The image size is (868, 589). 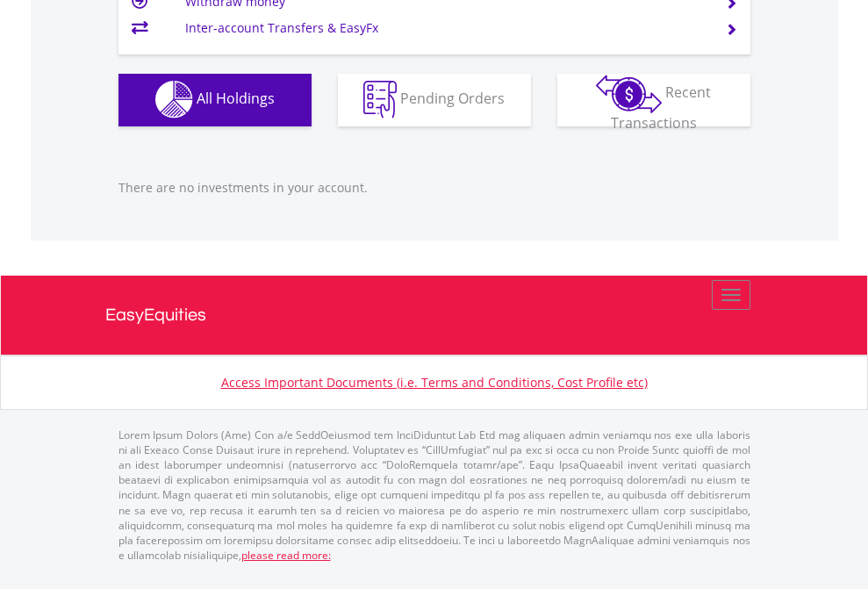 What do you see at coordinates (235, 98) in the screenshot?
I see `span: All Holdings` at bounding box center [235, 98].